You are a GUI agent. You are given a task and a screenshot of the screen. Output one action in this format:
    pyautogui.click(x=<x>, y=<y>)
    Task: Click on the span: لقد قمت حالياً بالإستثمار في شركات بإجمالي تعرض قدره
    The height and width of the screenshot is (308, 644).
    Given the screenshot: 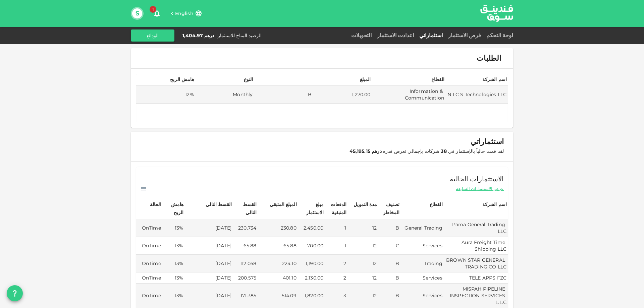 What is the action you would take?
    pyautogui.click(x=426, y=151)
    